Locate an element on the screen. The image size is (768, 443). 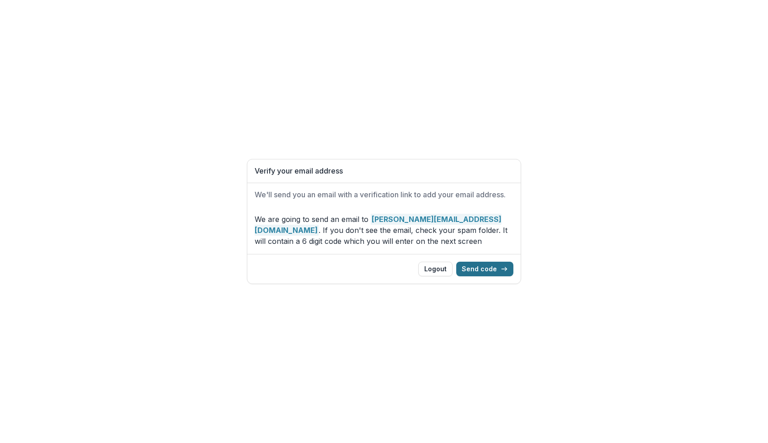
p: We are going to send an email to . If you don't see the email, check your spam folder. It will co... is located at coordinates (384, 230).